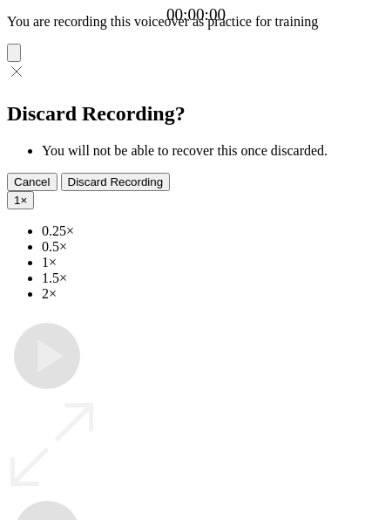 The width and height of the screenshot is (392, 520). I want to click on a: 00:00:00, so click(196, 15).